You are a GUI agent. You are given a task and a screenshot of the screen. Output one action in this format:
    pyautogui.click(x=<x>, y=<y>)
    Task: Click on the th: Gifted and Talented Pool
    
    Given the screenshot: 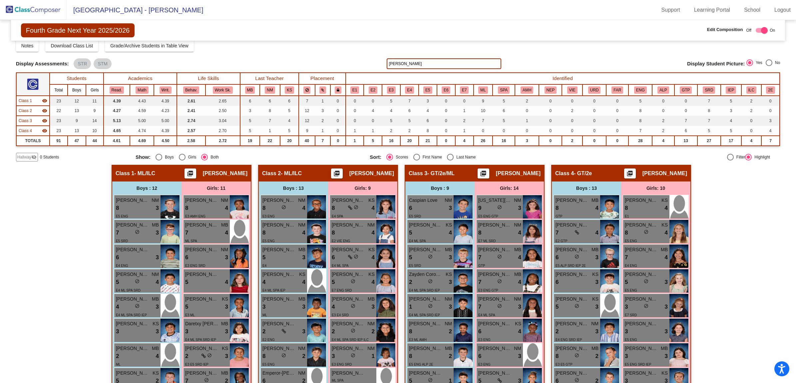 What is the action you would take?
    pyautogui.click(x=686, y=90)
    